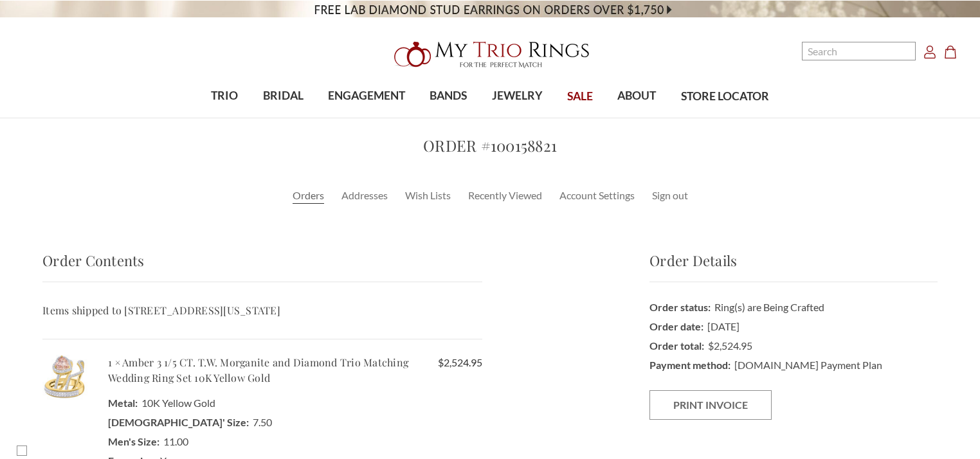 The height and width of the screenshot is (459, 980). Describe the element at coordinates (427, 195) in the screenshot. I see `a: Wish Lists` at that location.